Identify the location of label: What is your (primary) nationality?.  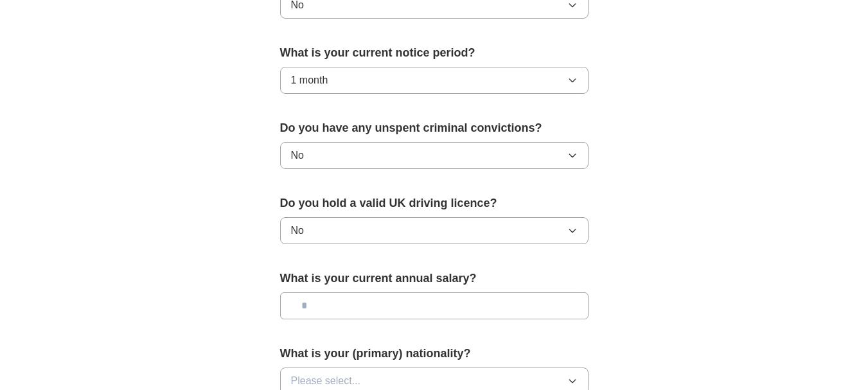
(434, 354).